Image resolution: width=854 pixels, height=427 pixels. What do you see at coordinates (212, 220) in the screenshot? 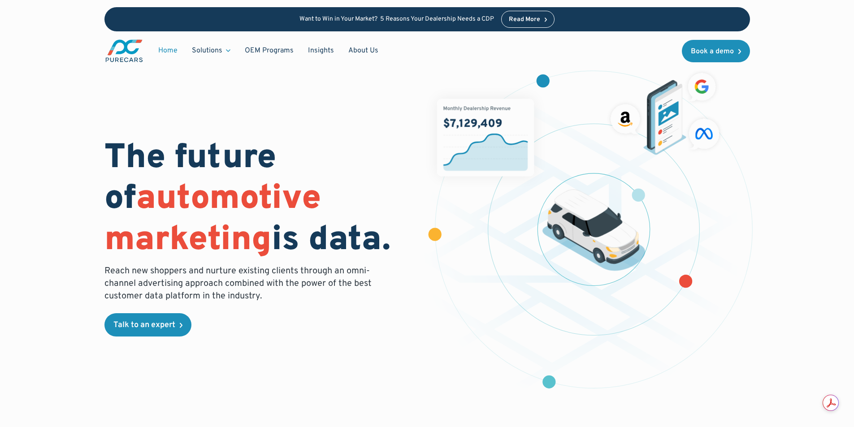
I see `span: automotive marketing` at bounding box center [212, 220].